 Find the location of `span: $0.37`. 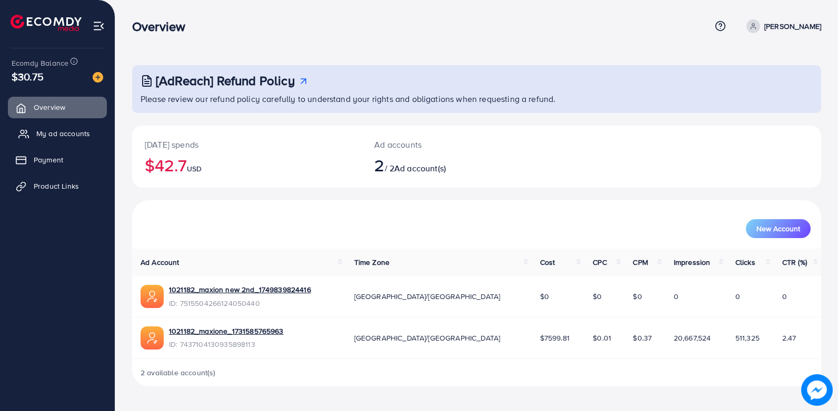

span: $0.37 is located at coordinates (642, 338).